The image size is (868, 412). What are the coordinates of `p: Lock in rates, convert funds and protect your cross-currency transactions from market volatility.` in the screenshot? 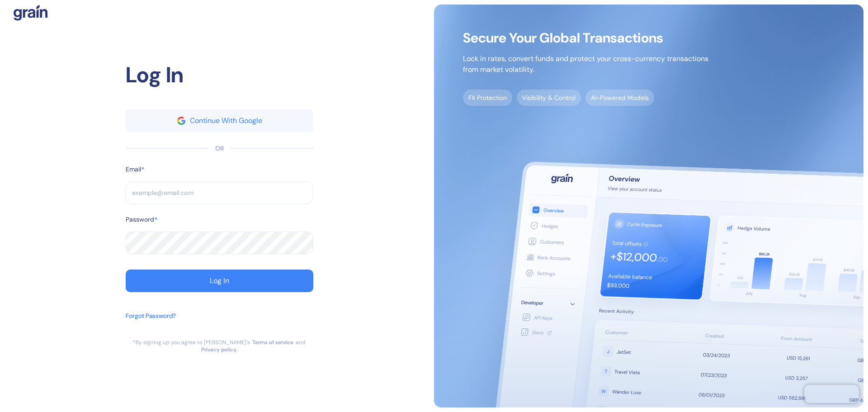 It's located at (585, 64).